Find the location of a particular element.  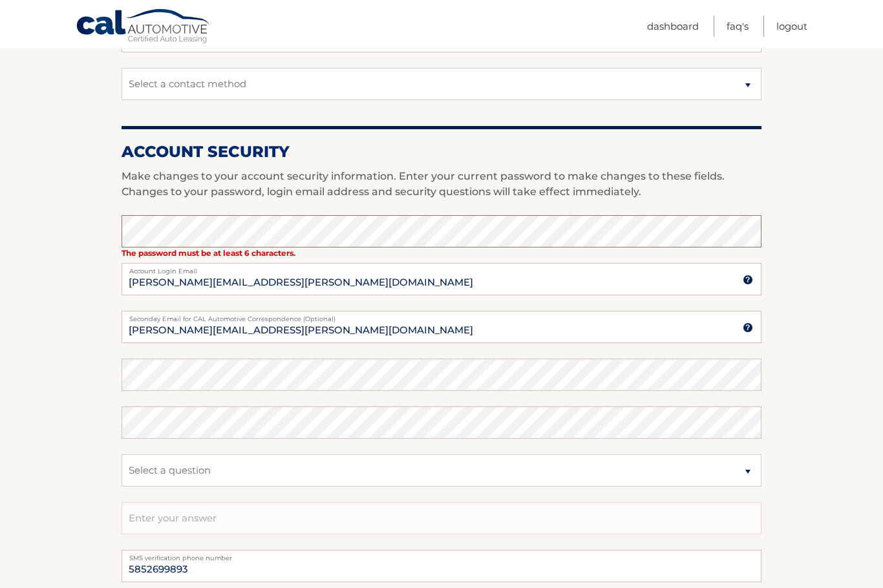

a: Cal Automotive is located at coordinates (144, 28).